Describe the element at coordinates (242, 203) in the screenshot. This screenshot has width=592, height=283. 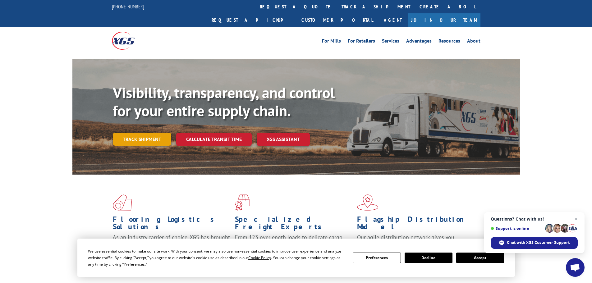
I see `img: xgs-icon-focused-on-flooring-red` at that location.